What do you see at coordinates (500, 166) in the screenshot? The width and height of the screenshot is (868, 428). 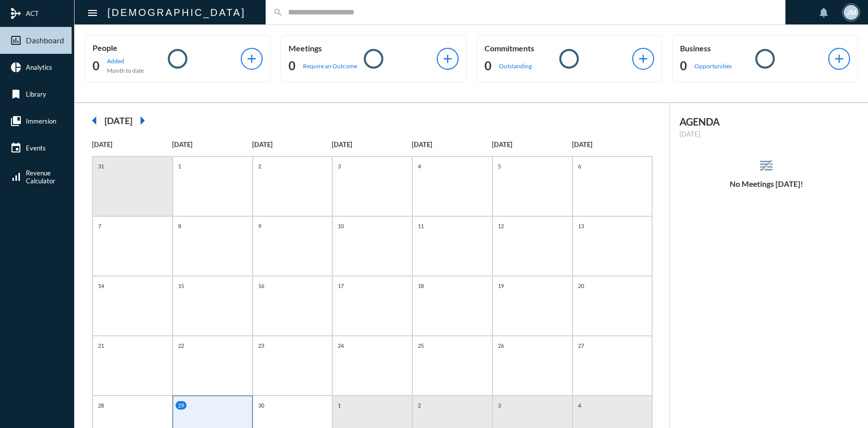 I see `p: 5` at bounding box center [500, 166].